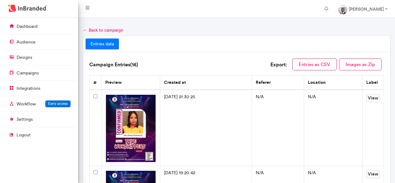 This screenshot has width=395, height=183. What do you see at coordinates (314, 64) in the screenshot?
I see `button: Entries as CSV` at bounding box center [314, 64].